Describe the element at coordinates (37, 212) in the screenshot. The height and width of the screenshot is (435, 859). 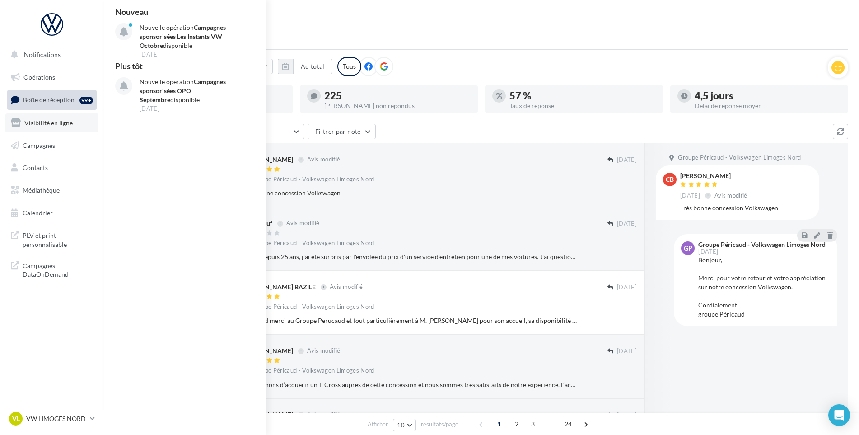
I see `span: Calendrier` at that location.